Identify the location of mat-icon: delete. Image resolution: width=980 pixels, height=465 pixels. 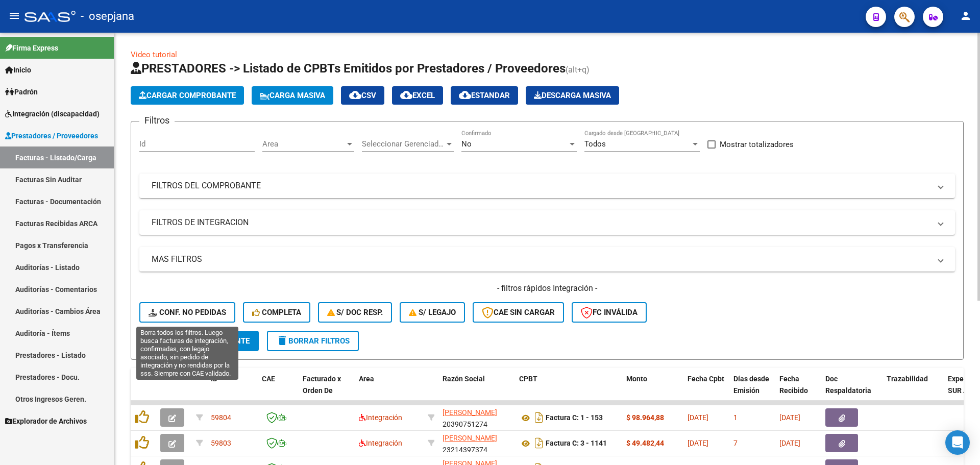
(282, 340).